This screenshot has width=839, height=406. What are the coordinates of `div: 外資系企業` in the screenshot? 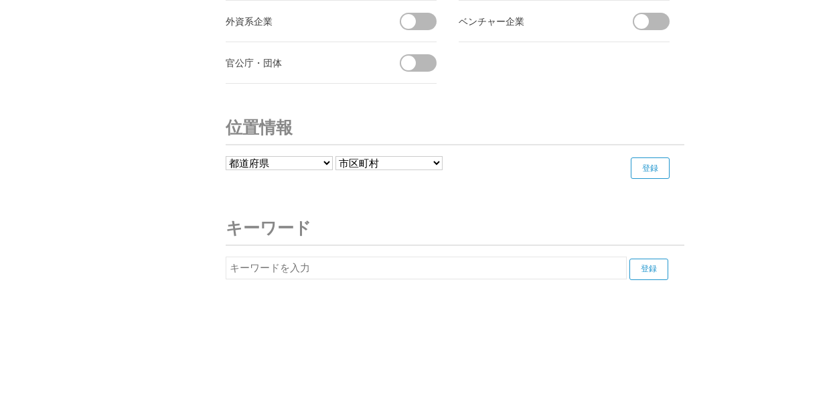 It's located at (301, 21).